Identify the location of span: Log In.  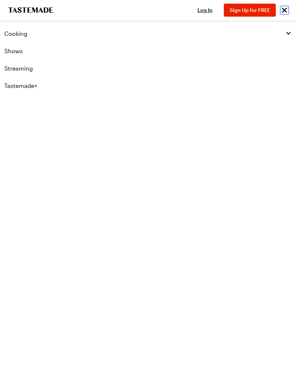
(205, 10).